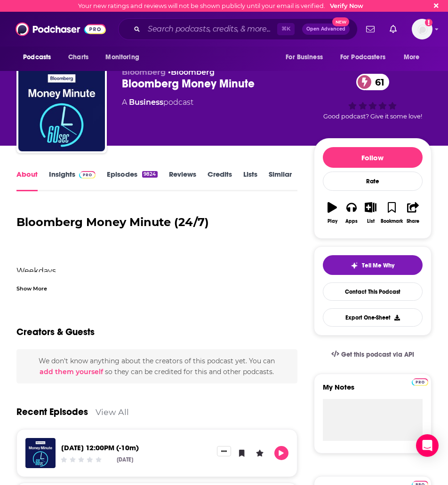 The image size is (448, 485). What do you see at coordinates (36, 271) in the screenshot?
I see `strong: Weekdays` at bounding box center [36, 271].